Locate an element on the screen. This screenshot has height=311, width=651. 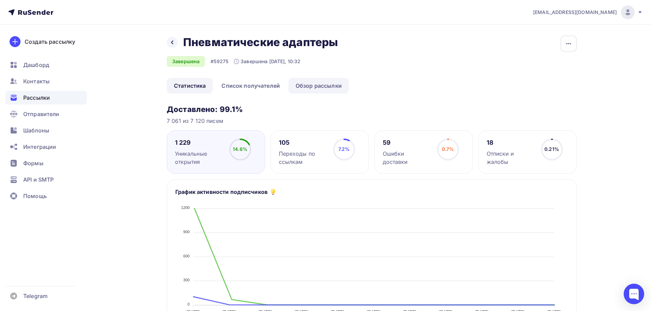
span: Рассылки is located at coordinates (37, 98).